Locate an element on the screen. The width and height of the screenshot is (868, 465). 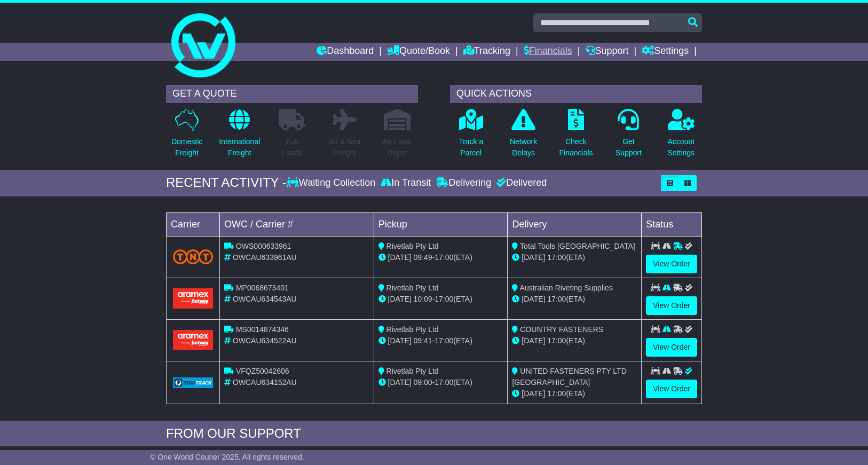
a: Dashboard is located at coordinates (345, 52).